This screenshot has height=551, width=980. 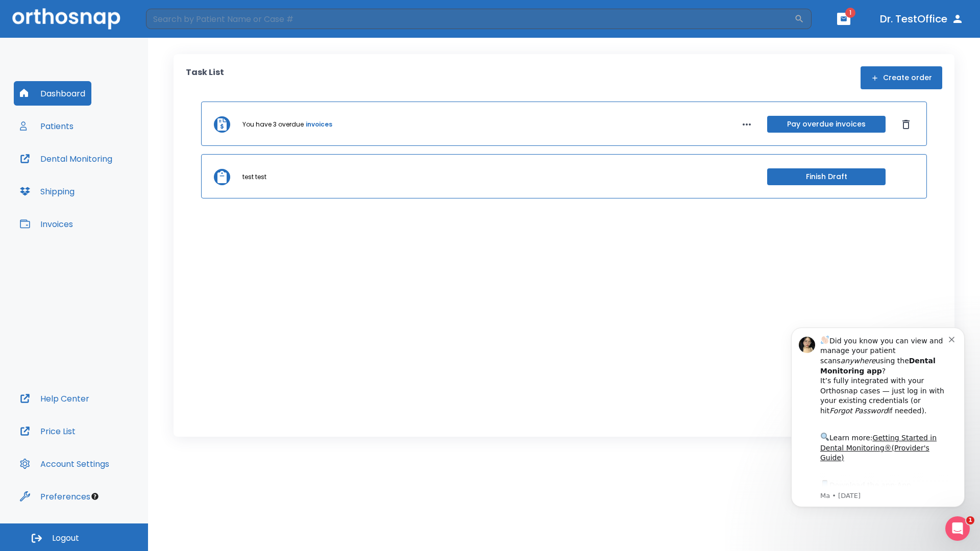 I want to click on div: Did you know you can view and manage your patient scans using the ? It’s fully integrated with yo..., so click(x=109, y=68).